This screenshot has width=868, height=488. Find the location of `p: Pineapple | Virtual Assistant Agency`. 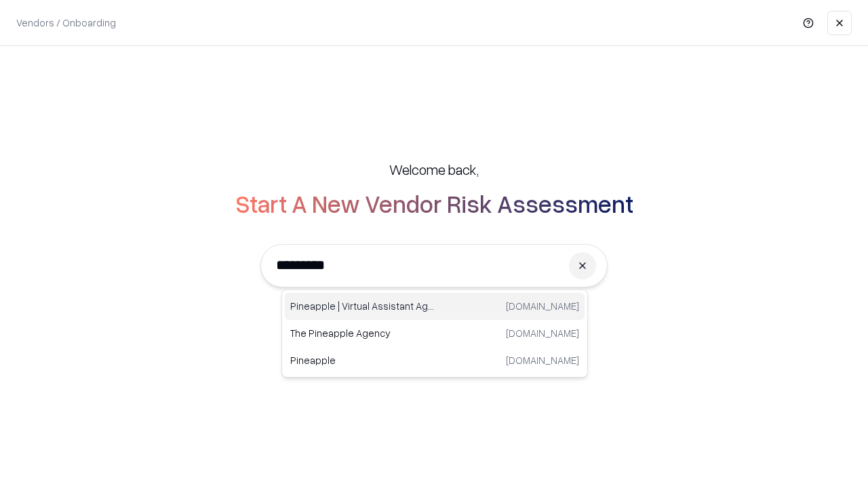

p: Pineapple | Virtual Assistant Agency is located at coordinates (362, 306).